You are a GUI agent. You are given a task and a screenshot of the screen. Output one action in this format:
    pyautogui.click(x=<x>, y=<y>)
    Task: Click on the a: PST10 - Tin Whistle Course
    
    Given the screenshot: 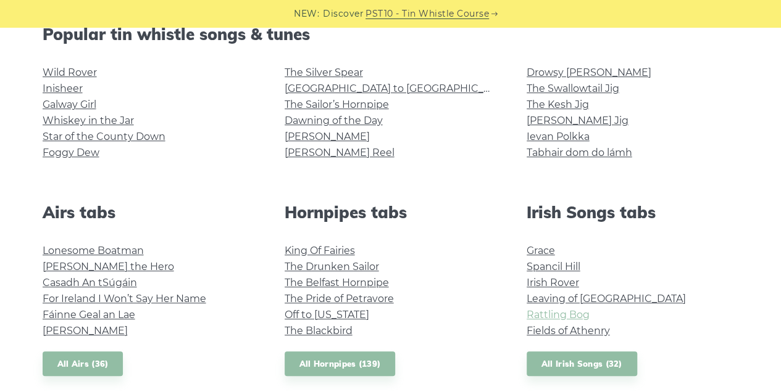 What is the action you would take?
    pyautogui.click(x=427, y=14)
    